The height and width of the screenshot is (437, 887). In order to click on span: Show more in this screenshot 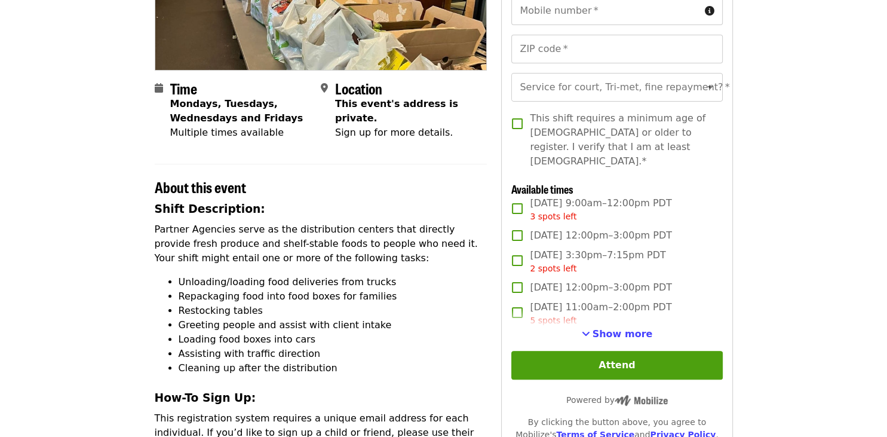, I will do `click(622, 333)`.